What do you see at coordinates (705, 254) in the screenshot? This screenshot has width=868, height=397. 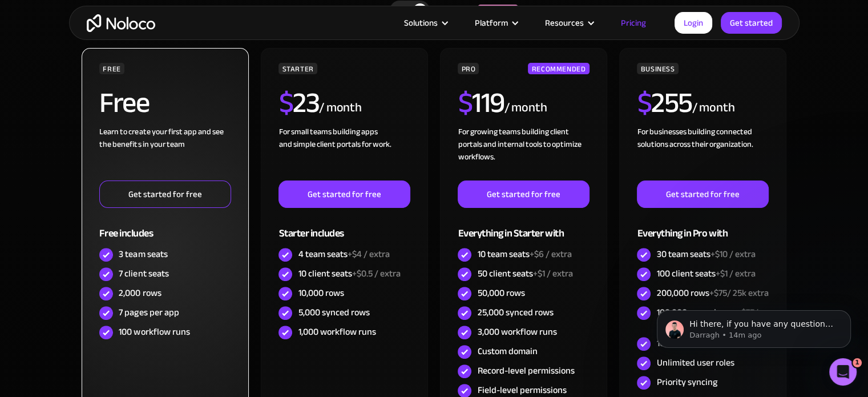 I see `div: 30 team seats` at bounding box center [705, 254].